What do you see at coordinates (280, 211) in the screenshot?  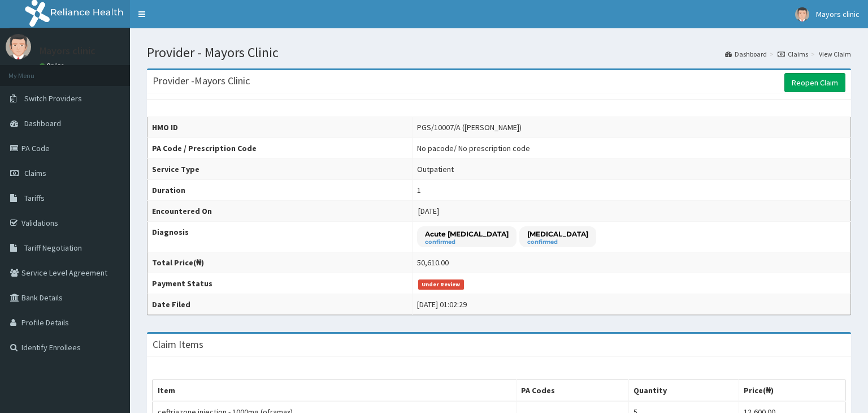 I see `th: Encountered On` at bounding box center [280, 211].